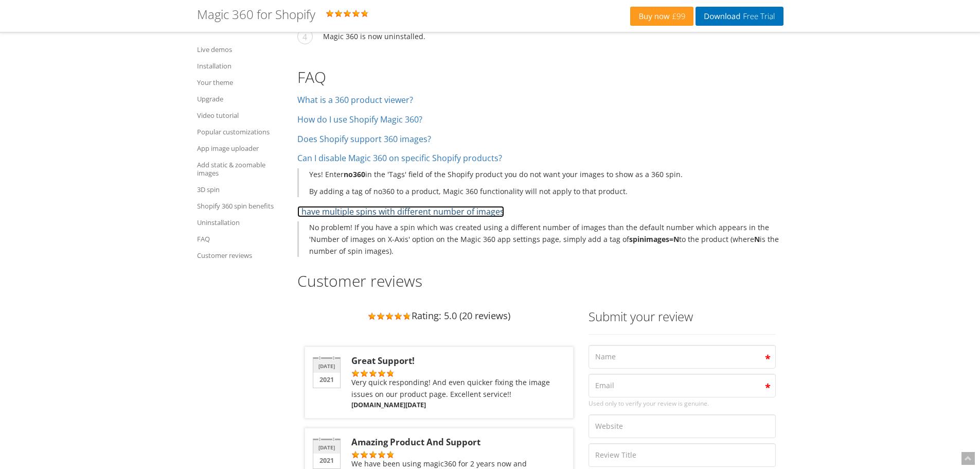 The height and width of the screenshot is (469, 980). Describe the element at coordinates (540, 41) in the screenshot. I see `li: Magic 360 is now uninstalled.` at that location.